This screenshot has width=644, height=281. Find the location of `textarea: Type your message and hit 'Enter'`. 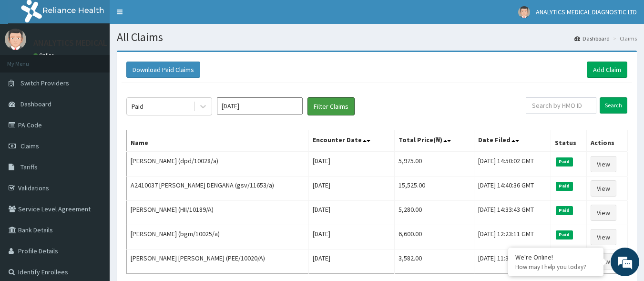

textarea: Type your message and hit 'Enter' is located at coordinates (93, 200).